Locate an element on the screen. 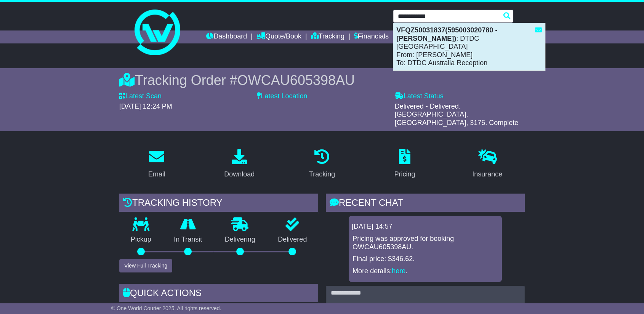  p: In Transit is located at coordinates (188, 240).